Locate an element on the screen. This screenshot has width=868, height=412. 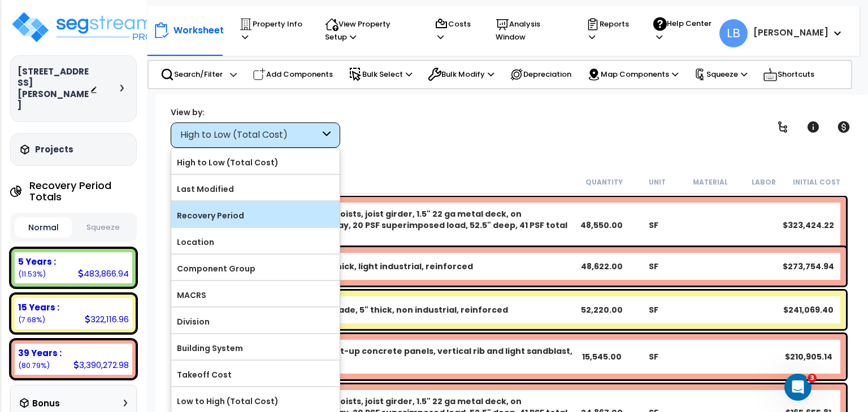
h4: Recovery Period Totals is located at coordinates (83, 191).